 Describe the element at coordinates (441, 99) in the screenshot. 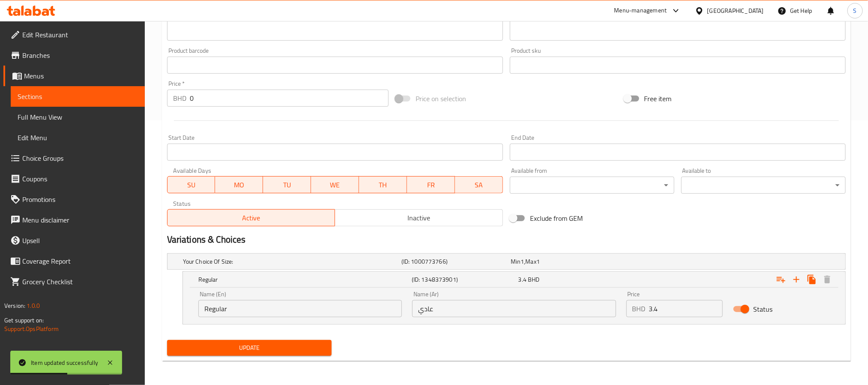

I see `span: Price on selection` at that location.